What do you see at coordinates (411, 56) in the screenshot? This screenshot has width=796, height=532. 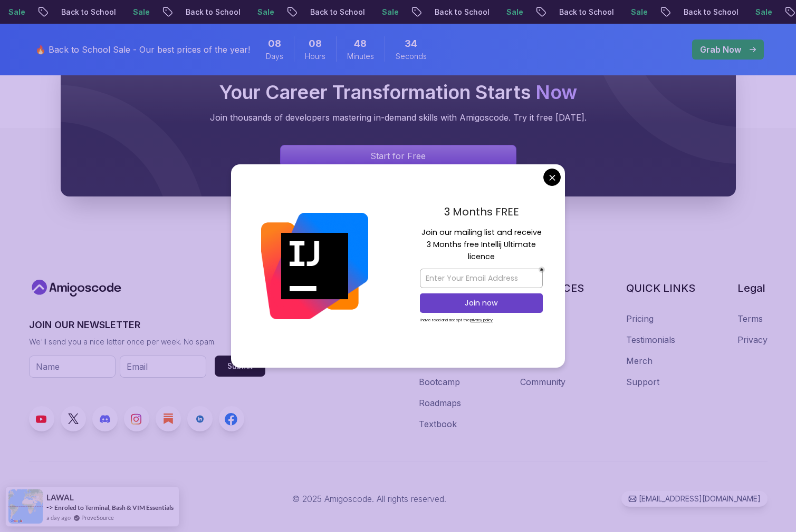 I see `span: Seconds` at bounding box center [411, 56].